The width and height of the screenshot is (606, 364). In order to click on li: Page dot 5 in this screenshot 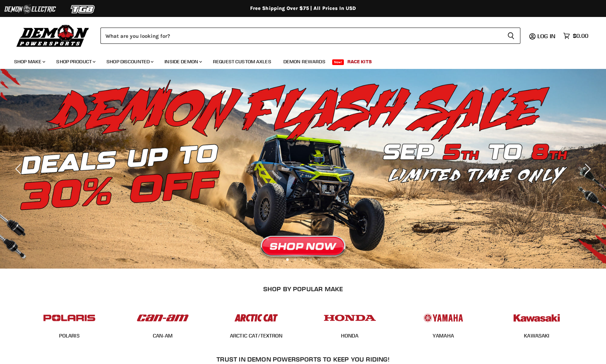, I will do `click(318, 260)`.